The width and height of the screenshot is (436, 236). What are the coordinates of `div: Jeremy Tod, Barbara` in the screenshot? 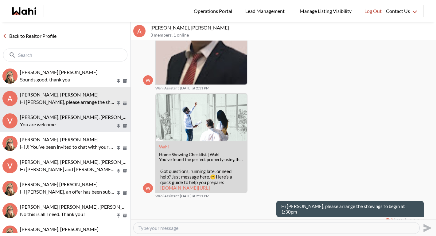 It's located at (10, 210).